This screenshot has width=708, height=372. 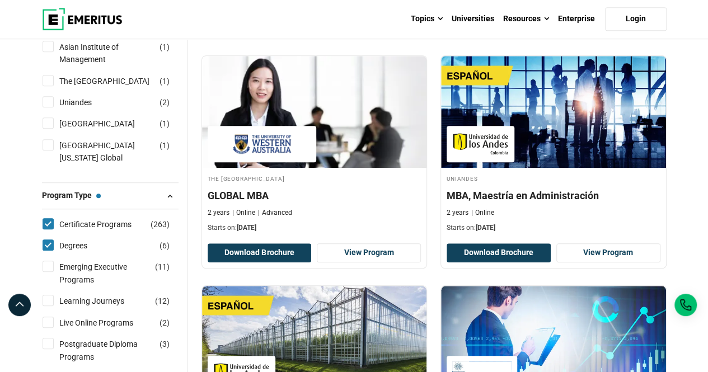 What do you see at coordinates (164, 344) in the screenshot?
I see `span: 3` at bounding box center [164, 344].